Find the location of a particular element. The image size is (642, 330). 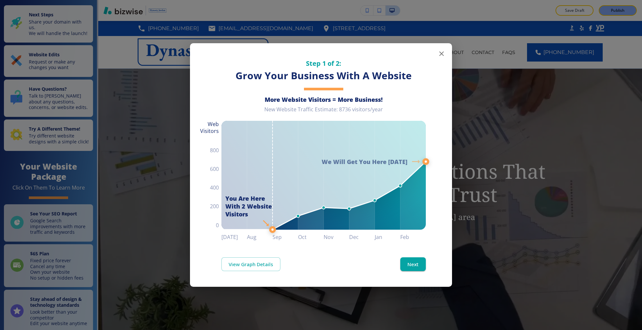

div: New Website Traffic Estimate: 8736 visitors/year is located at coordinates (324, 112).